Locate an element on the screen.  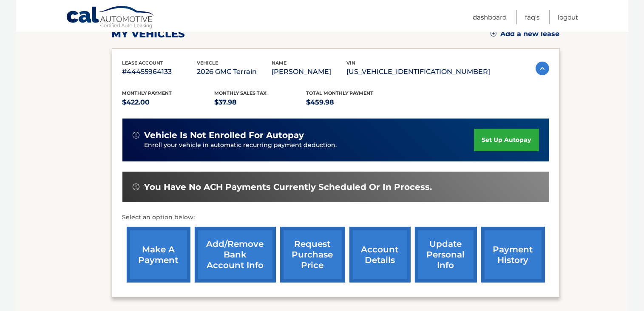
a: set up autopay is located at coordinates (506, 139).